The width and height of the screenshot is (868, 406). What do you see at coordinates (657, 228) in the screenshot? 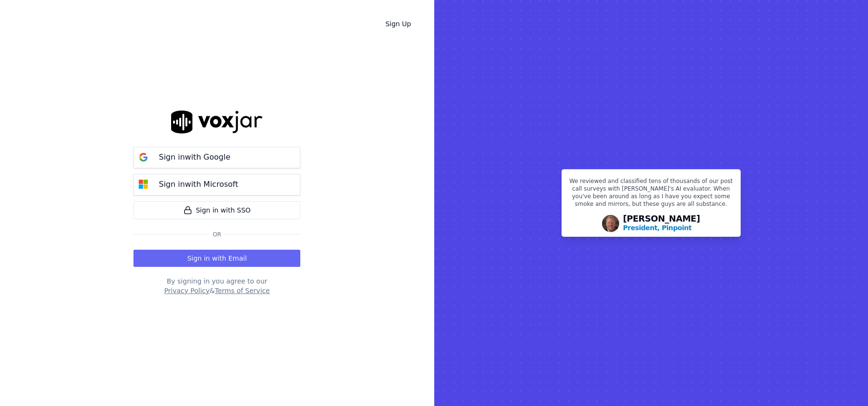
I see `p: President, Pinpoint` at bounding box center [657, 228].